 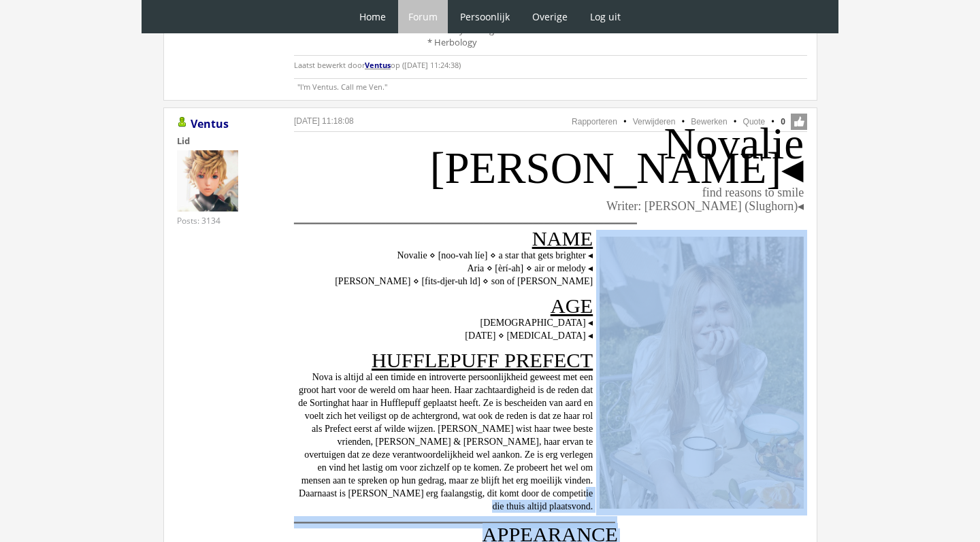 What do you see at coordinates (482, 361) in the screenshot?
I see `u: HUFFLEPUFF PREFECT` at bounding box center [482, 361].